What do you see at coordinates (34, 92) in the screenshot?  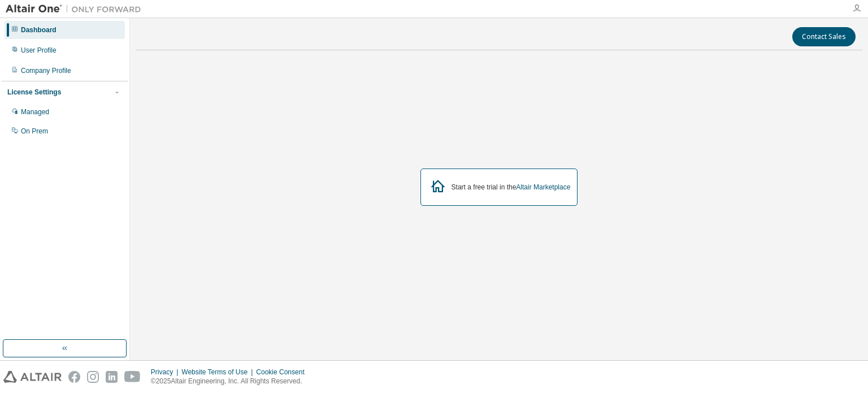 I see `div: License Settings` at bounding box center [34, 92].